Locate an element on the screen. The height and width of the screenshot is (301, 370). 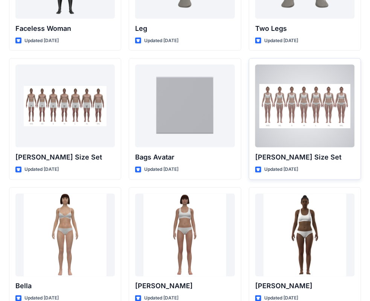
a: Bags Avatar is located at coordinates (185, 106).